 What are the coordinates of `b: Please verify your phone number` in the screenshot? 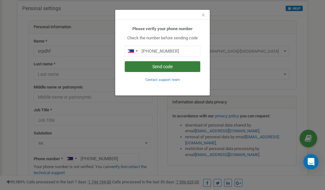 It's located at (162, 29).